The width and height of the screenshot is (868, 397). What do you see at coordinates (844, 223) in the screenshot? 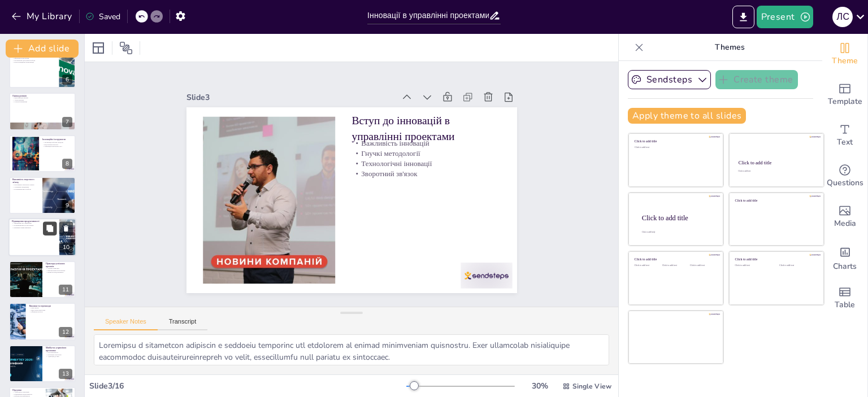
I see `span: Media` at bounding box center [844, 223].